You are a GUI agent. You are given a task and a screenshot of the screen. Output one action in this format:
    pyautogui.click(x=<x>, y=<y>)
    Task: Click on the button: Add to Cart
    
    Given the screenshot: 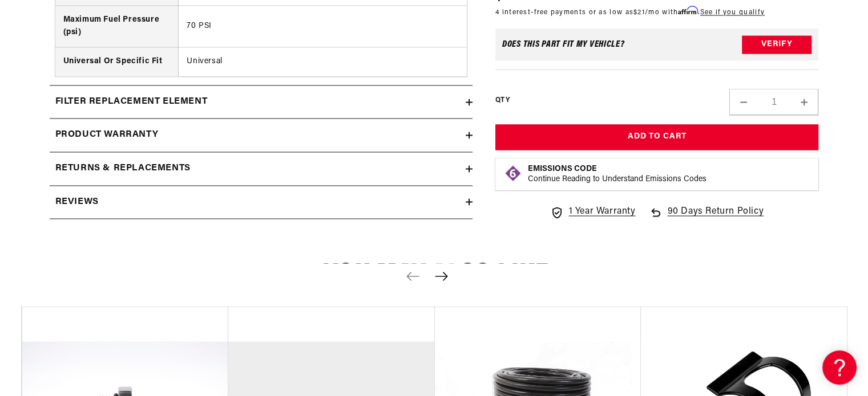 What is the action you would take?
    pyautogui.click(x=657, y=137)
    